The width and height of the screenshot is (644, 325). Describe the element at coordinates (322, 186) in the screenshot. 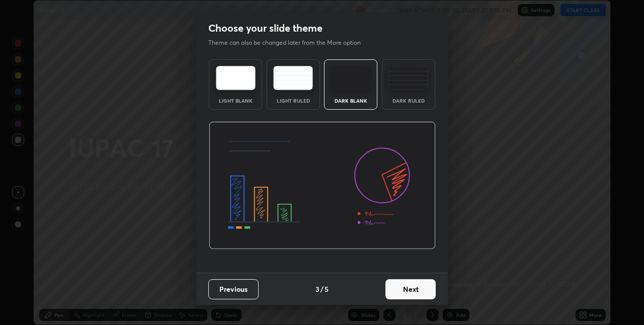

I see `img: darkThemeBanner.d06ce4a2.svg` at that location.